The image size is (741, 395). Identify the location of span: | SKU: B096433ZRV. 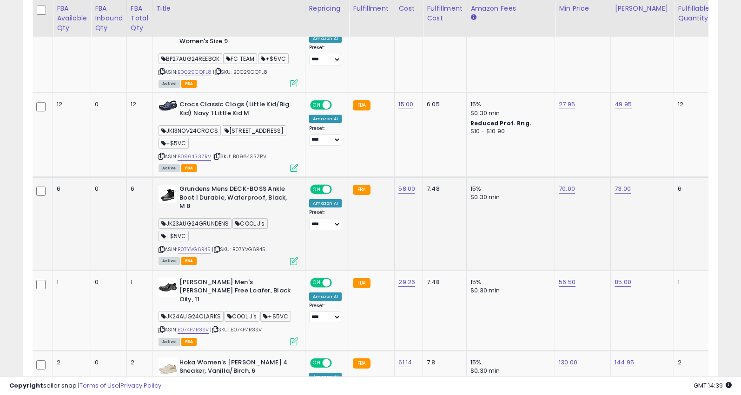
(239, 157).